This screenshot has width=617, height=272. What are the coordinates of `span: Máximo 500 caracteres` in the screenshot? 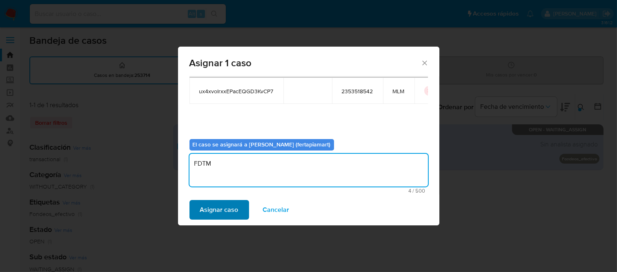 It's located at (309, 190).